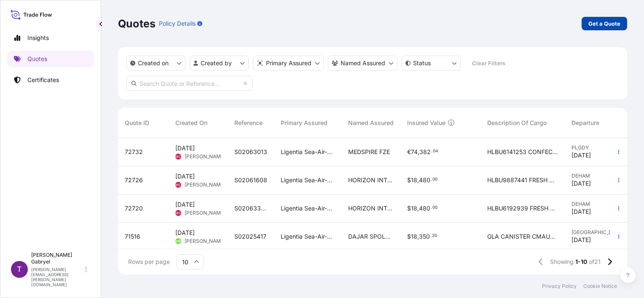 This screenshot has height=298, width=644. What do you see at coordinates (156, 63) in the screenshot?
I see `button: createdOn Filter options` at bounding box center [156, 63].